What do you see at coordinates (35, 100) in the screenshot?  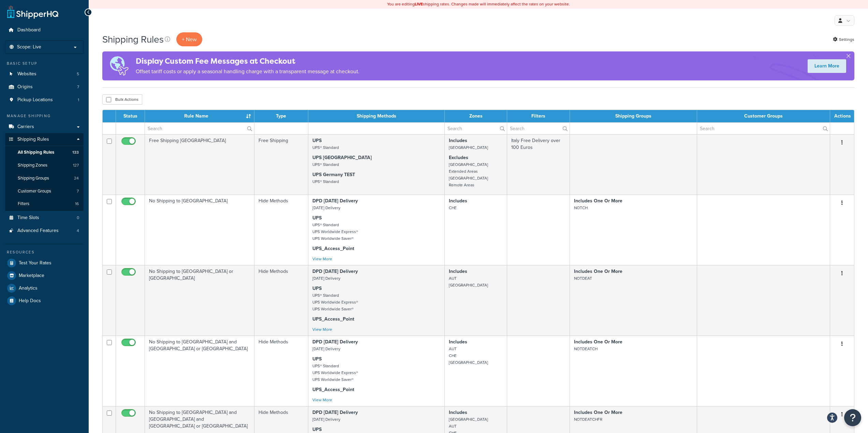 I see `span: Pickup Locations` at bounding box center [35, 100].